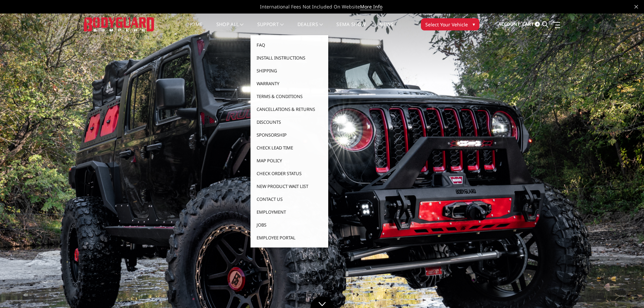 This screenshot has height=308, width=644. What do you see at coordinates (289, 225) in the screenshot?
I see `a: Jobs` at bounding box center [289, 225].